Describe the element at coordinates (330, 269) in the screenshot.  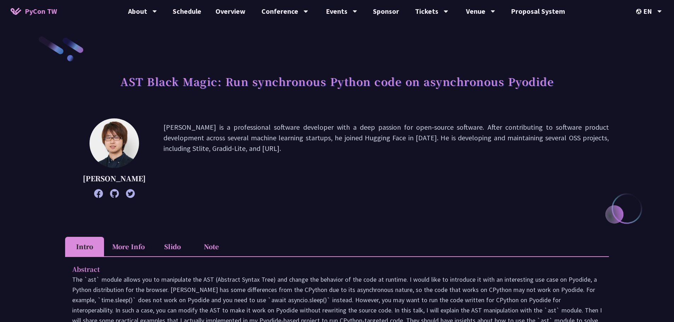
I see `p: Abstract` at that location.